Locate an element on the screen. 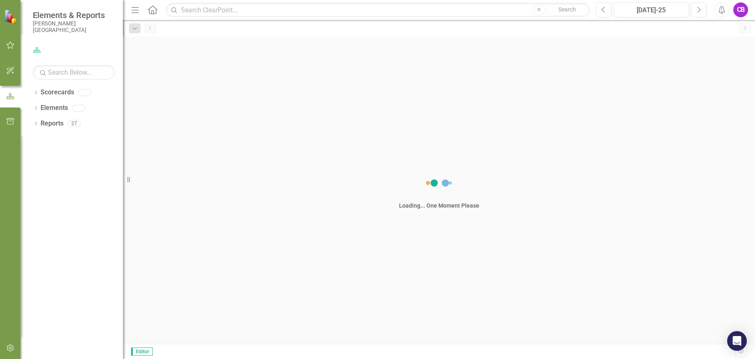  span: Editor is located at coordinates (142, 351).